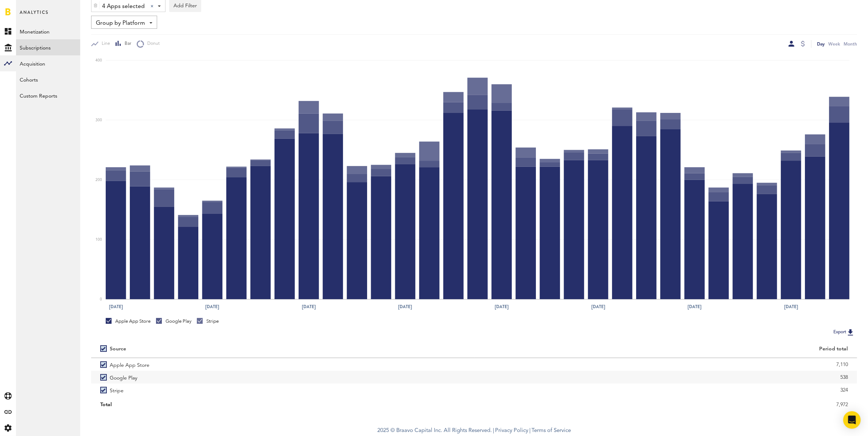 This screenshot has height=436, width=868. Describe the element at coordinates (665, 390) in the screenshot. I see `div: 324` at that location.